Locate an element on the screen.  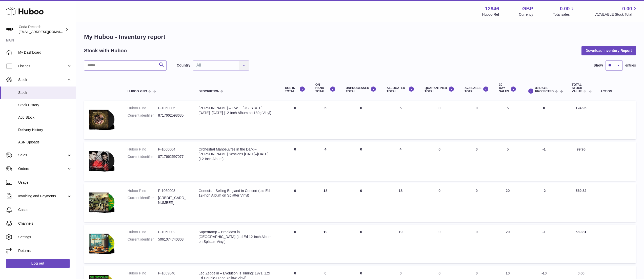
h2: Stock with Huboo is located at coordinates (105, 51).